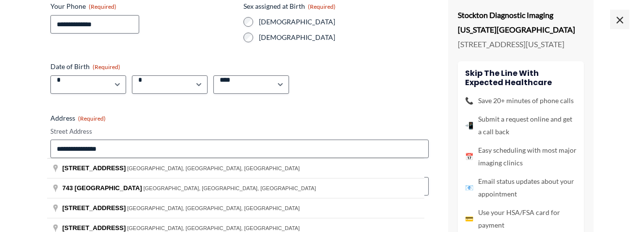  Describe the element at coordinates (521, 100) in the screenshot. I see `li: Save 20+ minutes of phone calls` at that location.